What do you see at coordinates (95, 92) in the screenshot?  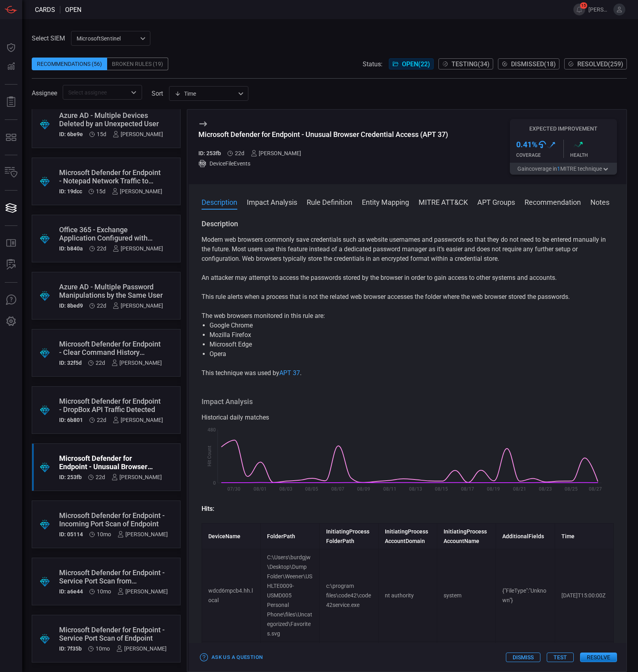 I see `input: Select assignee` at bounding box center [95, 92].